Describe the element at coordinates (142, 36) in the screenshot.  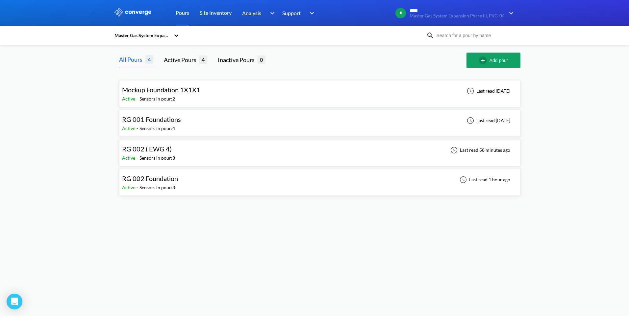
I see `div: Master Gas System Expansion Phase III, PKG-04` at that location.